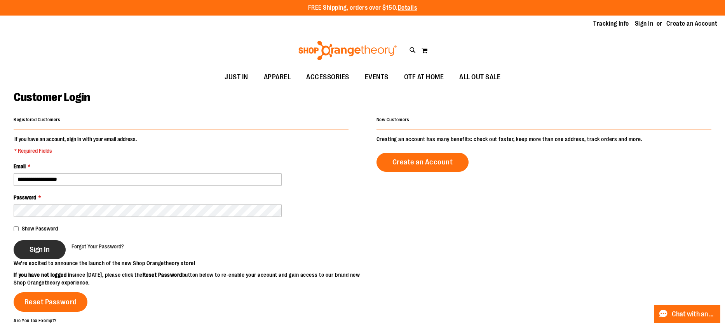 The image size is (725, 323). What do you see at coordinates (98, 246) in the screenshot?
I see `a: Forgot Your Password?` at bounding box center [98, 246].